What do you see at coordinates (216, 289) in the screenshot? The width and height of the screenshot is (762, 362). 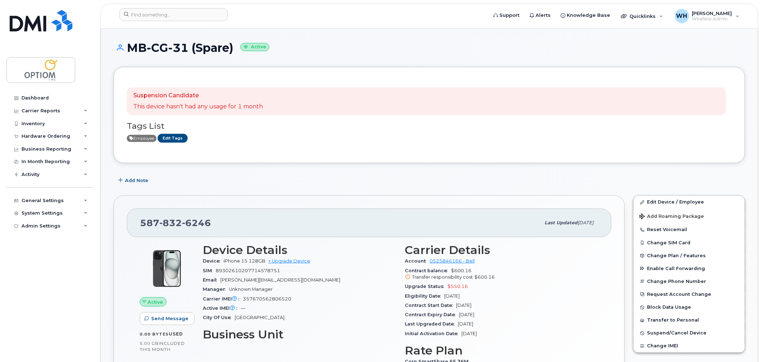 I see `span: Manager` at bounding box center [216, 289].